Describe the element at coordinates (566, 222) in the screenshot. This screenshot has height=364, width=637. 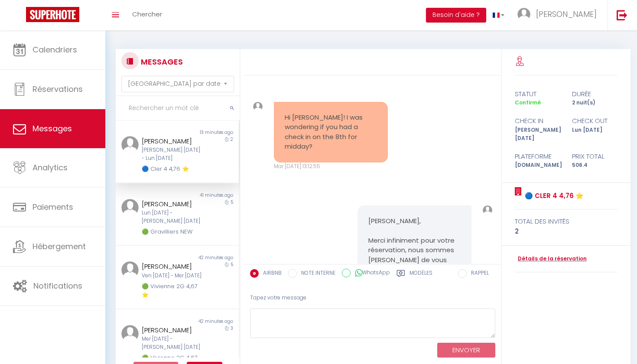
I see `div: total des invités` at that location.